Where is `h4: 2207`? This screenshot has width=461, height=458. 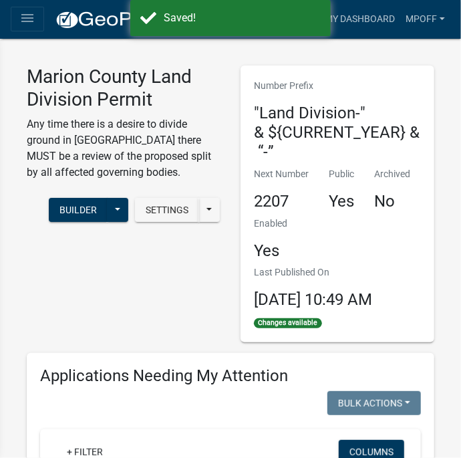
h4: 2207 is located at coordinates (281, 201).